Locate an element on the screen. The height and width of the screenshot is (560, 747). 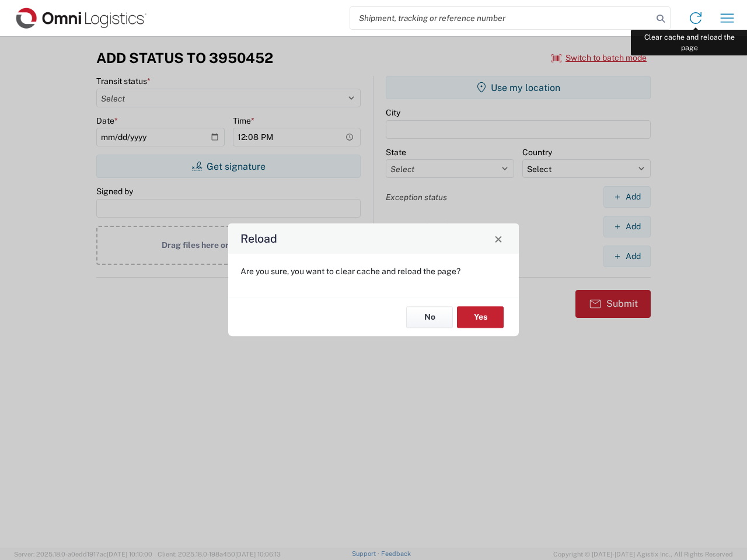
h4: Reload is located at coordinates (259, 239).